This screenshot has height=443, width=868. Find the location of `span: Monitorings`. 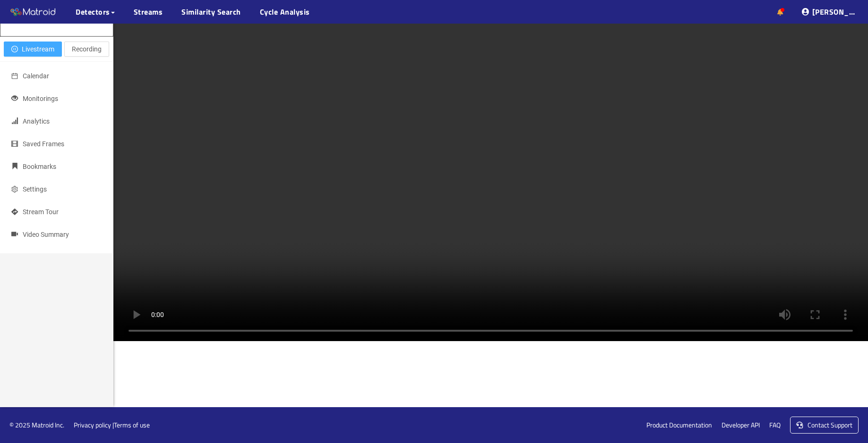

span: Monitorings is located at coordinates (40, 99).